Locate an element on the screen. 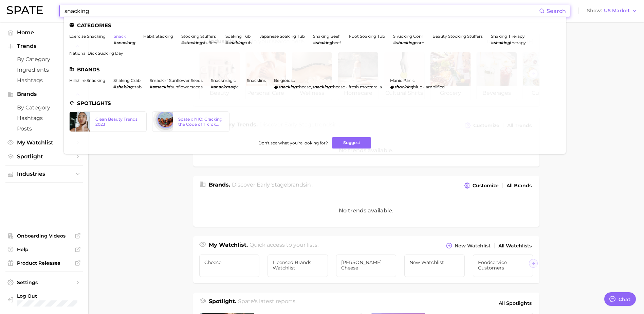 This screenshot has height=314, width=644. a: smackin' sunflower seeds is located at coordinates (176, 80).